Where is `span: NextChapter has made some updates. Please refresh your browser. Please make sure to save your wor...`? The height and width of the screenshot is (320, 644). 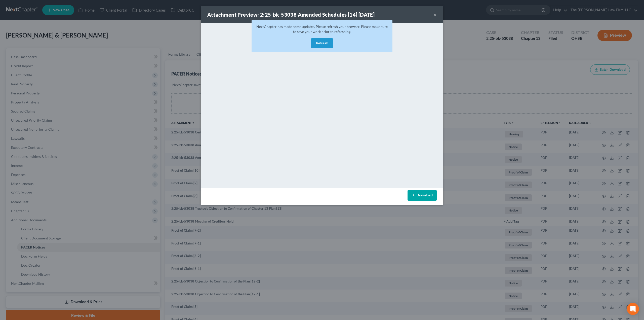
span: NextChapter has made some updates. Please refresh your browser. Please make sure to save your wor... is located at coordinates (322, 29).